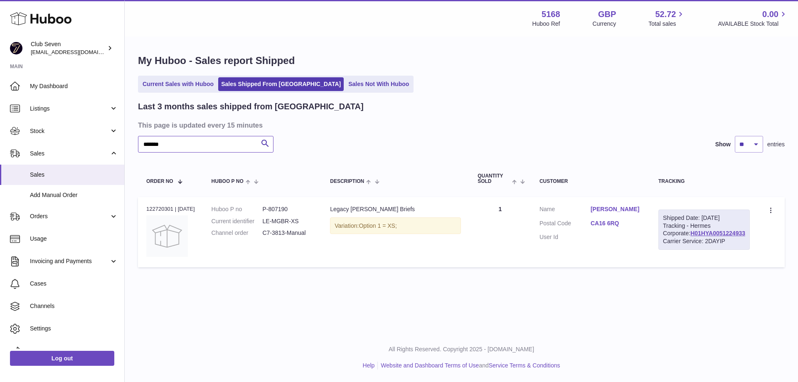 The width and height of the screenshot is (798, 382). Describe the element at coordinates (565, 210) in the screenshot. I see `dt: Name` at that location.